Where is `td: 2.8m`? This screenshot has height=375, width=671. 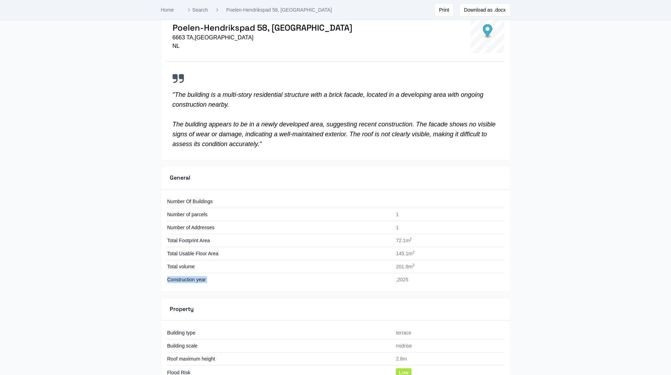
td: 2.8m is located at coordinates (447, 359).